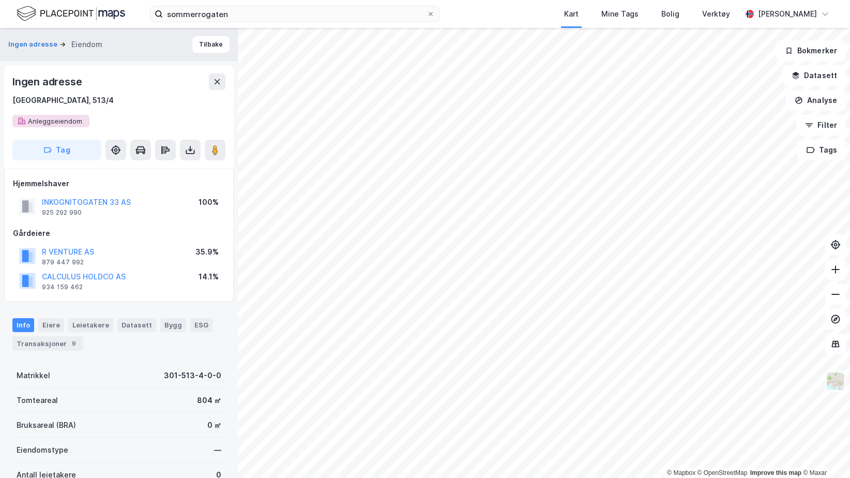 The height and width of the screenshot is (478, 850). Describe the element at coordinates (173, 325) in the screenshot. I see `div: Bygg` at that location.